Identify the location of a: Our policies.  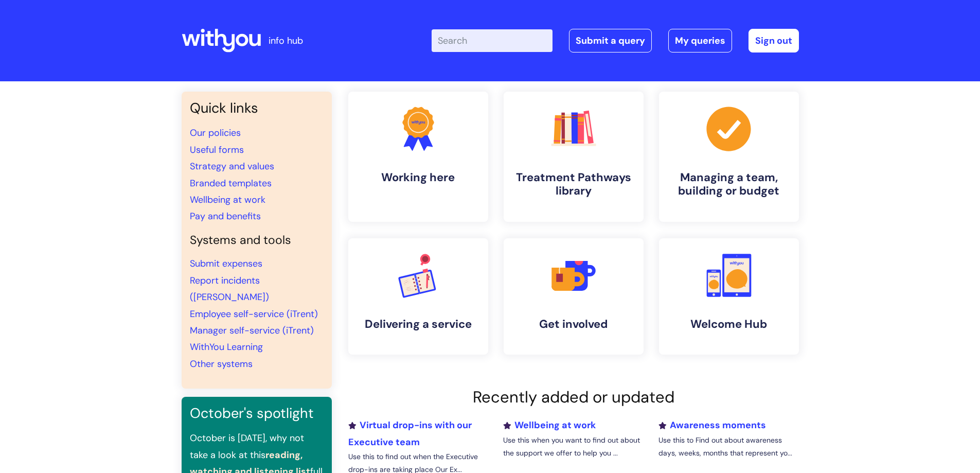
(215, 133).